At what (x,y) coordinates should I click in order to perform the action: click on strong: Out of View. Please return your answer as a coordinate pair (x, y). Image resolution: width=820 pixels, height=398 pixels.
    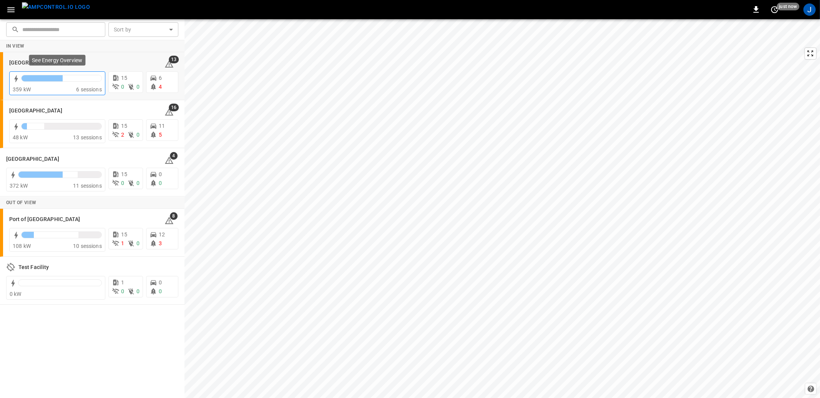
    Looking at the image, I should click on (21, 203).